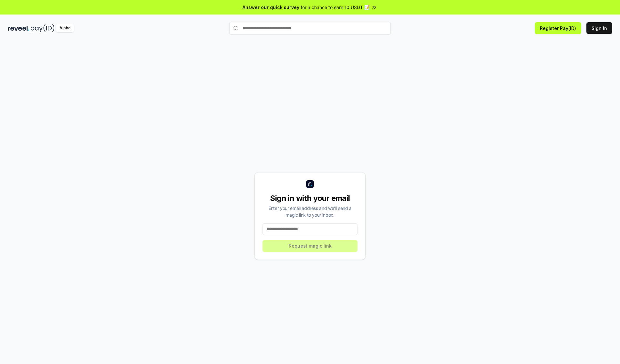  I want to click on img: reveel_dark, so click(18, 28).